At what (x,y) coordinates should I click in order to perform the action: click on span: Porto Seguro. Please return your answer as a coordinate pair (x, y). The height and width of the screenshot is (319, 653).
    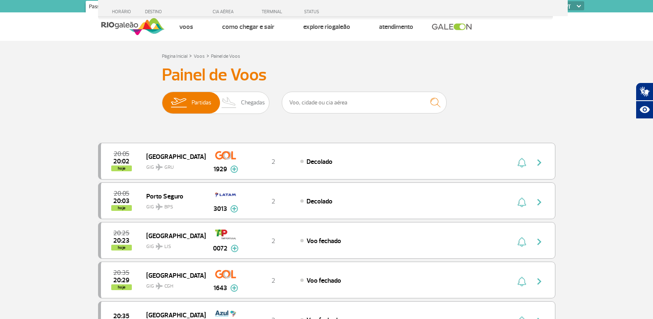
    Looking at the image, I should click on (173, 196).